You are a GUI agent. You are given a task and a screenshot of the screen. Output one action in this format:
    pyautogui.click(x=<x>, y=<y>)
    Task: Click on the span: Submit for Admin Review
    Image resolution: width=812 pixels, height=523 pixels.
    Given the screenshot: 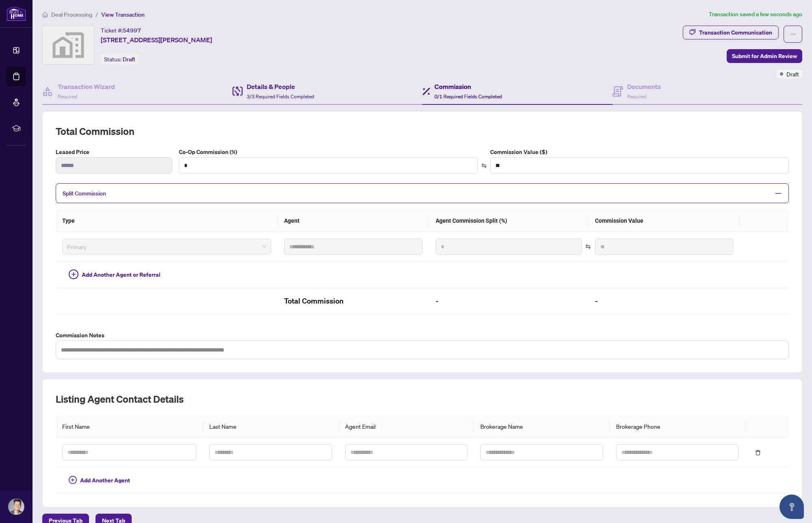 What is the action you would take?
    pyautogui.click(x=764, y=56)
    